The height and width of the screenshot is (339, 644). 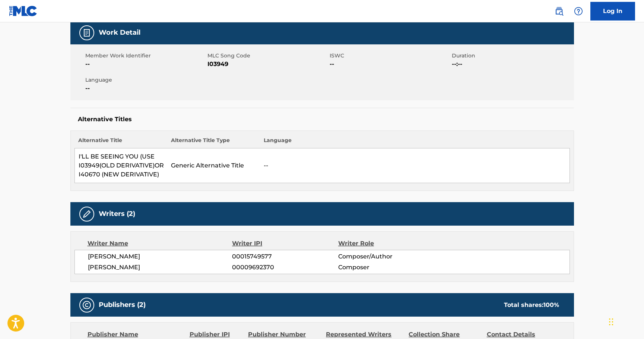 What do you see at coordinates (146, 55) in the screenshot?
I see `span: Member Work Identifier` at bounding box center [146, 55].